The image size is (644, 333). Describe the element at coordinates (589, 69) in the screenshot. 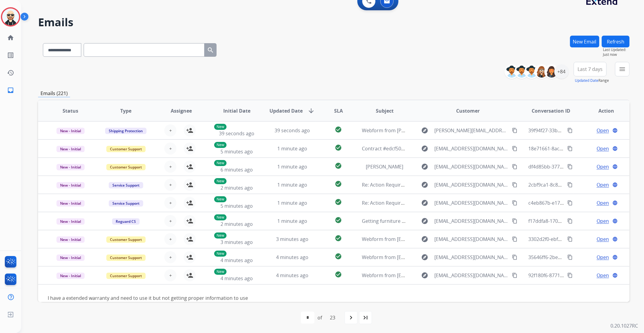

I see `span: Last 7 days` at that location.